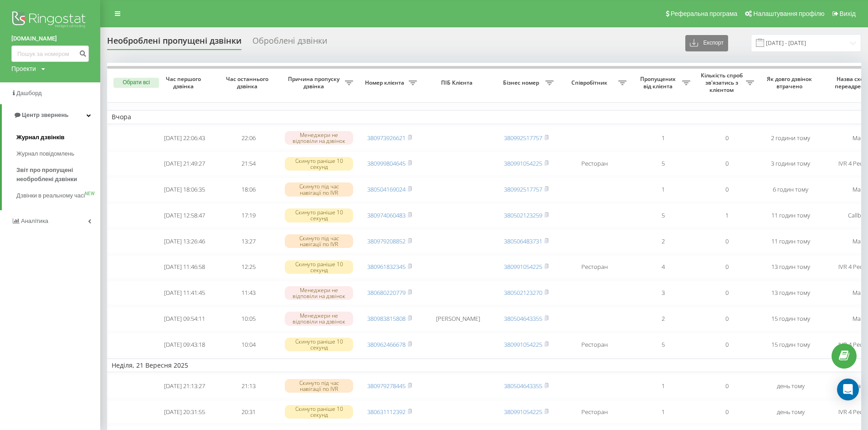 This screenshot has height=430, width=868. I want to click on a: 380979208852, so click(386, 241).